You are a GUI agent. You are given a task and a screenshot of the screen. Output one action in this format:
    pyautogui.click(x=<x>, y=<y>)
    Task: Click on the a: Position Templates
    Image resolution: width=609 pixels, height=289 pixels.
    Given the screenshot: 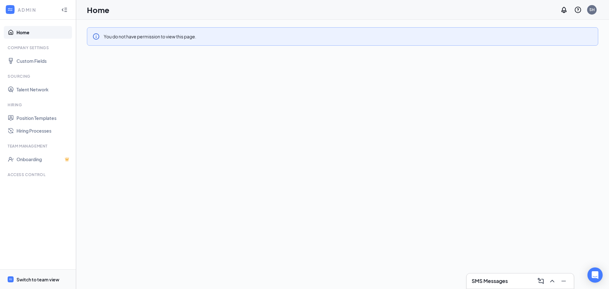 What is the action you would take?
    pyautogui.click(x=43, y=118)
    